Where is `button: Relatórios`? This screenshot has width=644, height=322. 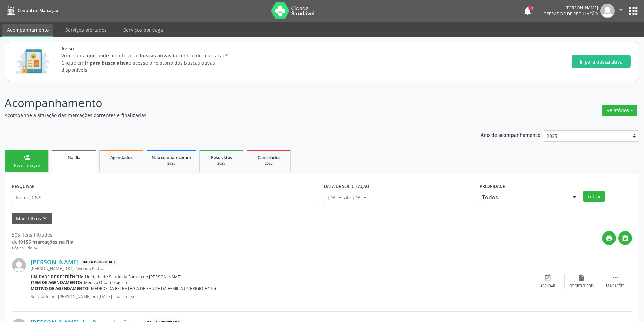
button: Relatórios is located at coordinates (620, 111).